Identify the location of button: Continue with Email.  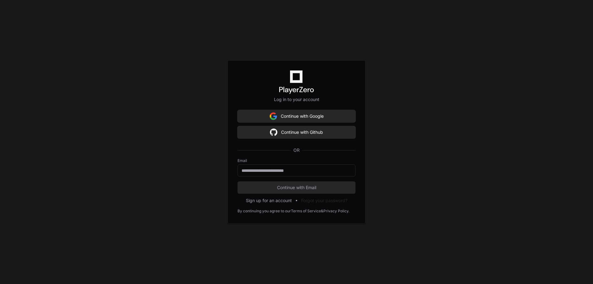
(297, 188).